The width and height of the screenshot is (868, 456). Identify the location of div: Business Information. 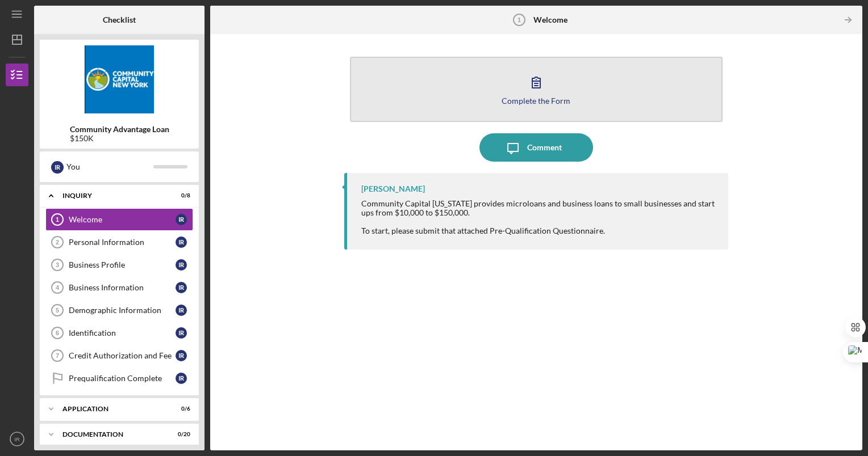
(122, 288).